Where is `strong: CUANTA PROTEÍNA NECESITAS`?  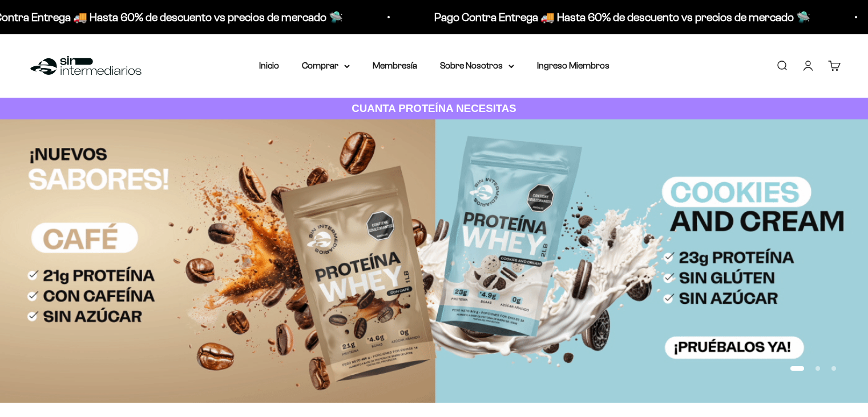 strong: CUANTA PROTEÍNA NECESITAS is located at coordinates (433, 108).